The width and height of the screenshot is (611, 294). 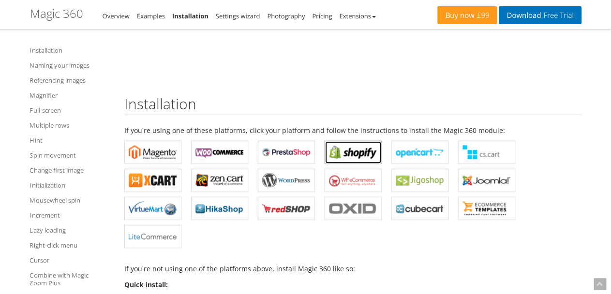 What do you see at coordinates (353, 180) in the screenshot?
I see `a: Magic 360 for WP e-Commerce` at bounding box center [353, 180].